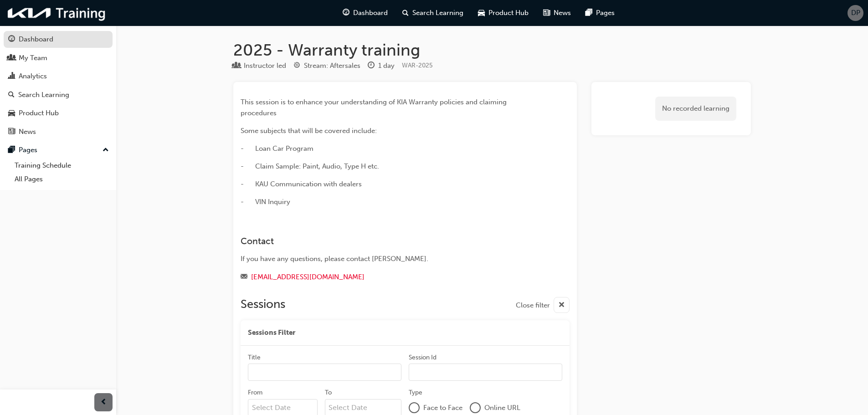 The width and height of the screenshot is (868, 415). What do you see at coordinates (492, 50) in the screenshot?
I see `h1: 2025 - Warranty training` at bounding box center [492, 50].